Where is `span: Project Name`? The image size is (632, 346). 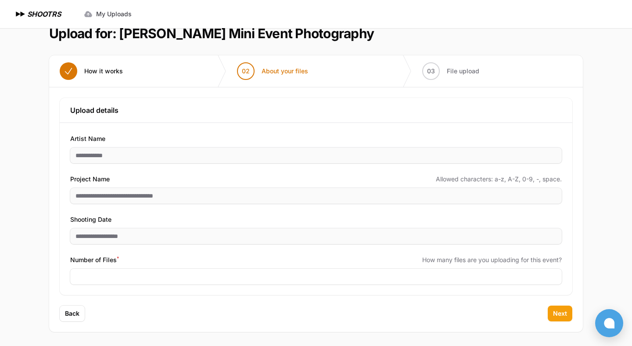
span: Project Name is located at coordinates (90, 179).